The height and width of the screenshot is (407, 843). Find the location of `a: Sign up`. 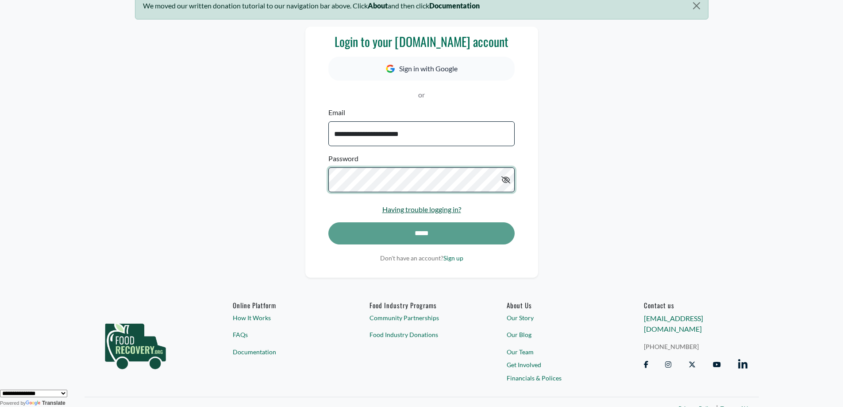

a: Sign up is located at coordinates (453, 258).